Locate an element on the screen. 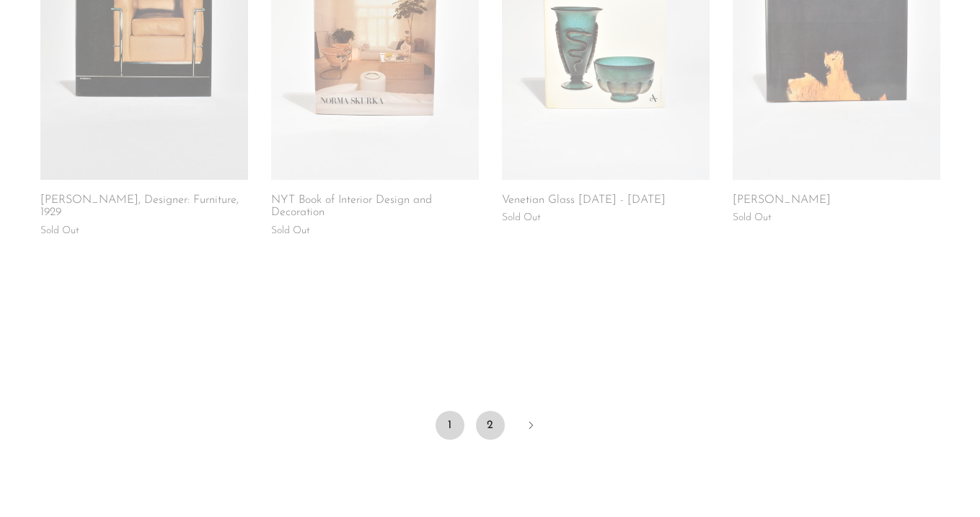  a: Next is located at coordinates (531, 426).